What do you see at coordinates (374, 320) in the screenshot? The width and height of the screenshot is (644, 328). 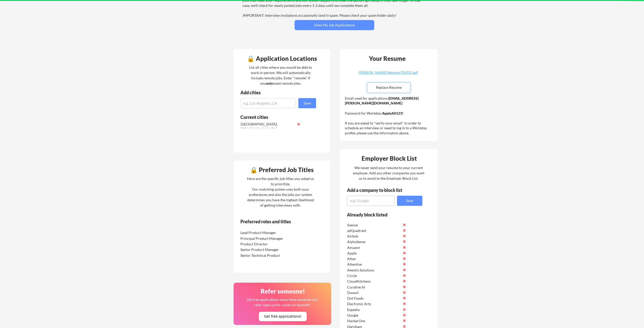 I see `div: HackerOne` at bounding box center [374, 320].